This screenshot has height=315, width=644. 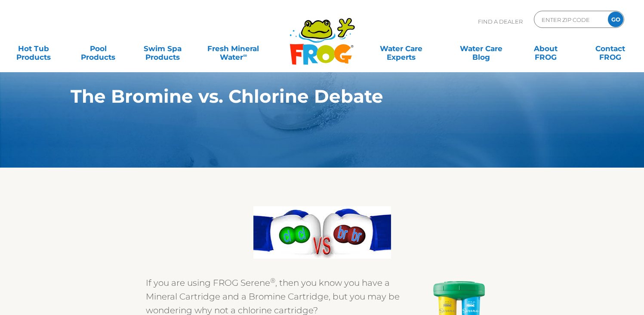 I want to click on a: Water CareExperts, so click(x=401, y=49).